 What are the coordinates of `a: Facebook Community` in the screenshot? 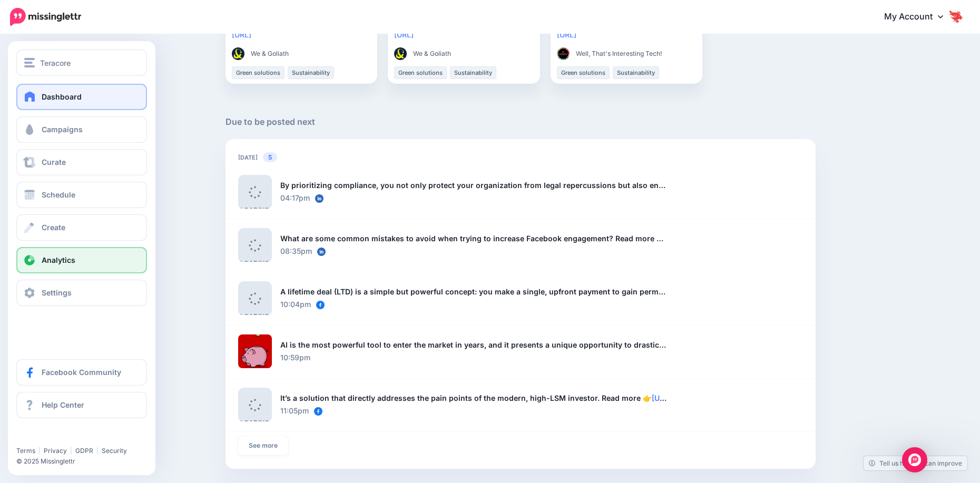 It's located at (82, 372).